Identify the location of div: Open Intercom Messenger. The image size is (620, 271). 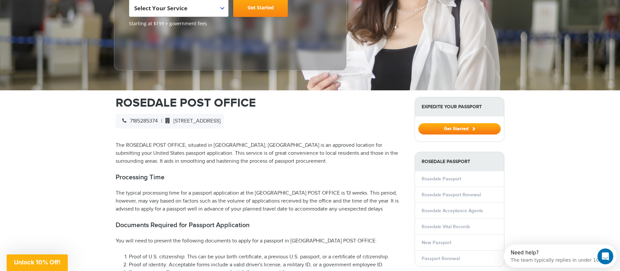
(61, 12).